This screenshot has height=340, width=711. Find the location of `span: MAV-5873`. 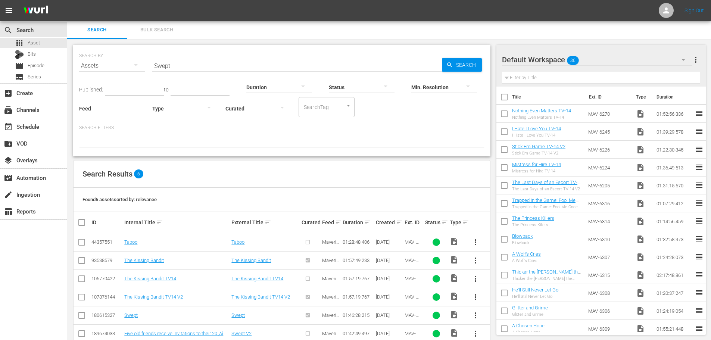

span: MAV-5873 is located at coordinates (412, 300).